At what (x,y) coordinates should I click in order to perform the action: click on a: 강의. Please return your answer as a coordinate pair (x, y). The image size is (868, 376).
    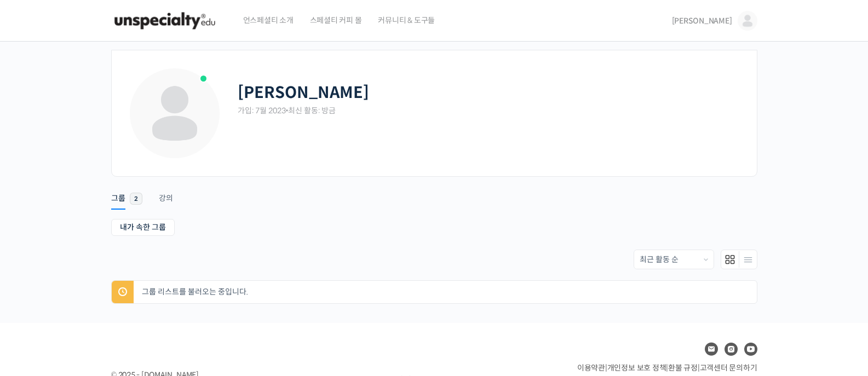
    Looking at the image, I should click on (166, 193).